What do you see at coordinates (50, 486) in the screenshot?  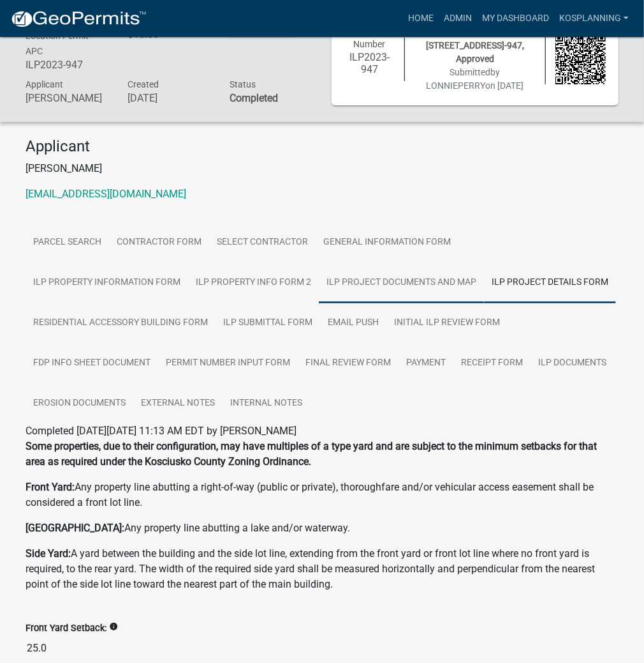 I see `strong: Front Yard:` at bounding box center [50, 486].